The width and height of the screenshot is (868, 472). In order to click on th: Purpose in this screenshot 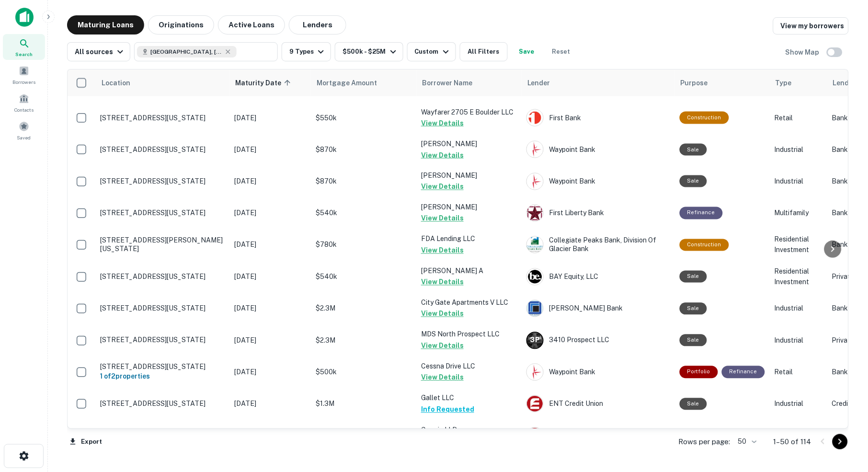, I will do `click(723, 83)`.